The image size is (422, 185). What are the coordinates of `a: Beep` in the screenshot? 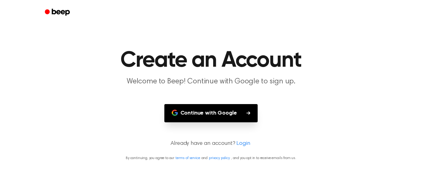 It's located at (58, 12).